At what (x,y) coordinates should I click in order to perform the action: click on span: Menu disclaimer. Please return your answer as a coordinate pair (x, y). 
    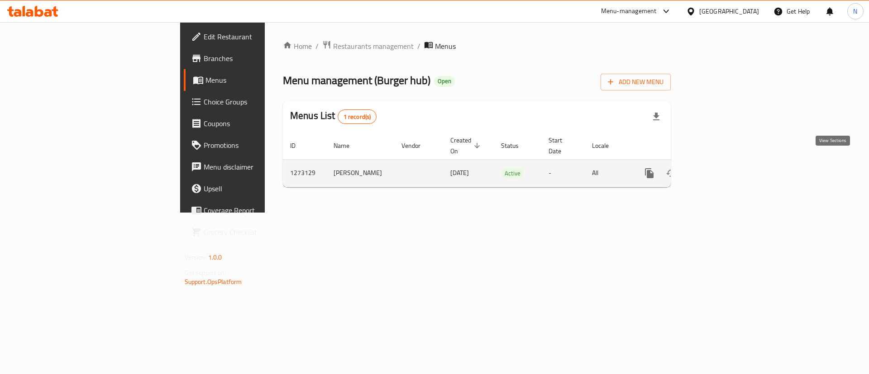
    Looking at the image, I should click on (261, 167).